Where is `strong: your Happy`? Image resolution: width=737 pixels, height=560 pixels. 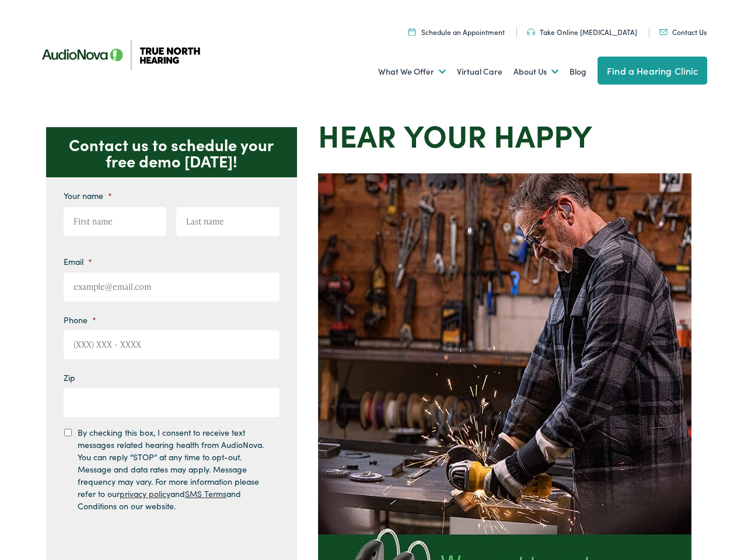 strong: your Happy is located at coordinates (498, 134).